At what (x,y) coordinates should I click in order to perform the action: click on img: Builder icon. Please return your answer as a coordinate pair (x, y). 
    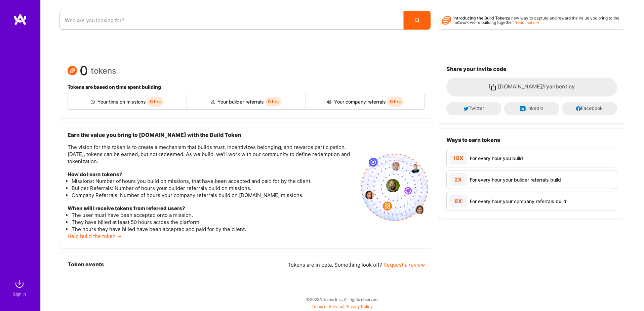
    Looking at the image, I should click on (93, 102).